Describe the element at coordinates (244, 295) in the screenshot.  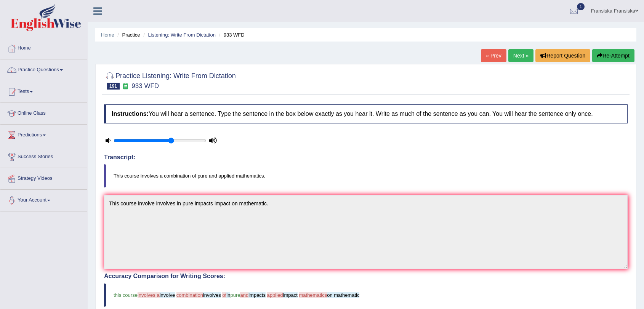
I see `span: and` at that location.